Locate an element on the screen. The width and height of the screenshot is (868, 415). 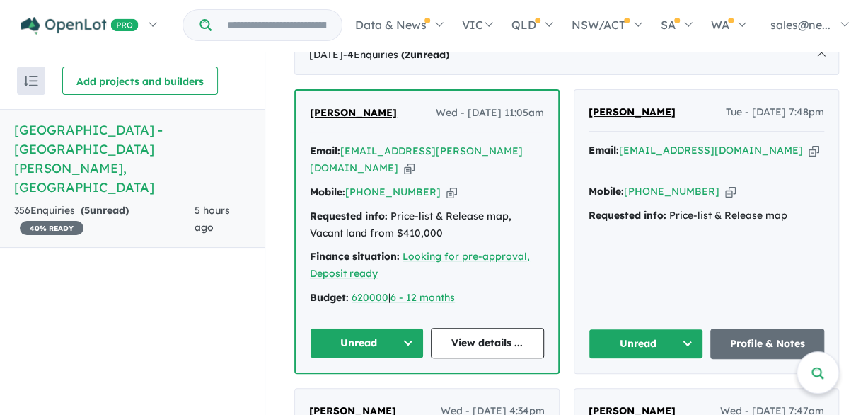
span: sales@ne... is located at coordinates (801, 24).